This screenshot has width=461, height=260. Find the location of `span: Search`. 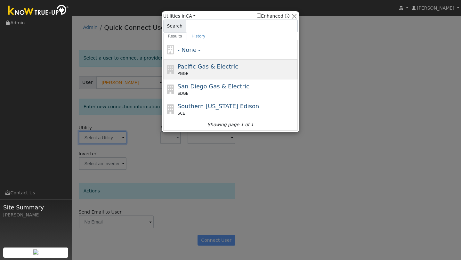

span: Search is located at coordinates (175, 26).